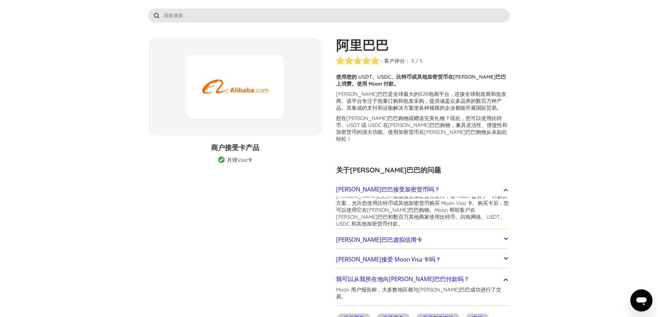 The width and height of the screenshot is (658, 317). I want to click on font: 5, so click(413, 61).